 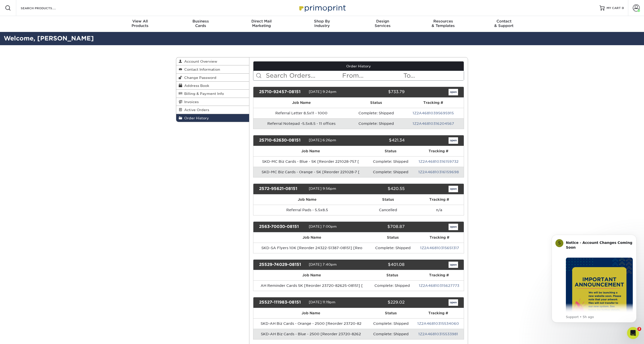 What do you see at coordinates (201, 69) in the screenshot?
I see `span: Contact Information` at bounding box center [201, 69].